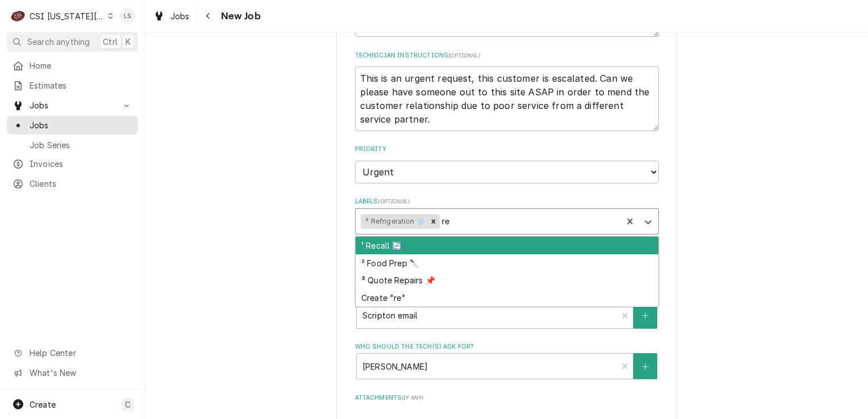 This screenshot has height=419, width=868. I want to click on div: ² Refrigeration ❄️, so click(394, 221).